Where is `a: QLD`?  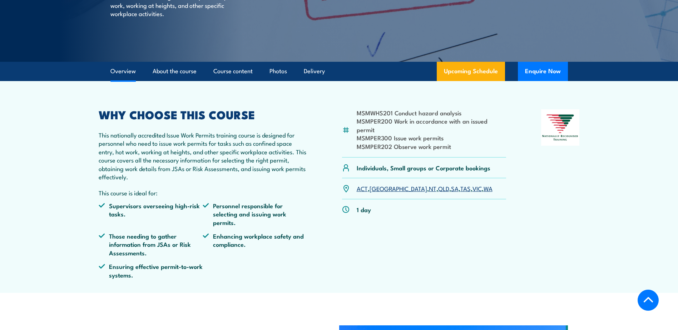
a: QLD is located at coordinates (444, 188).